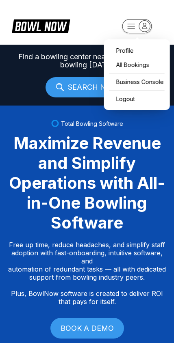  What do you see at coordinates (87, 328) in the screenshot?
I see `a: BOOK A DEMO` at bounding box center [87, 328].